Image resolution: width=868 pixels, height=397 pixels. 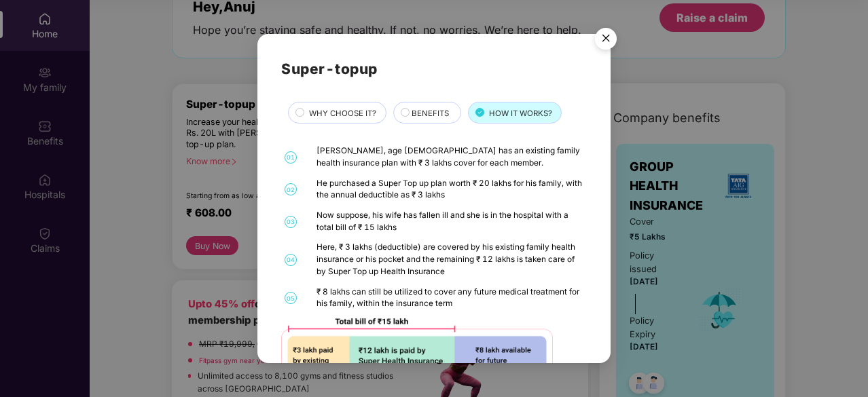 What do you see at coordinates (291, 260) in the screenshot?
I see `span: 04` at bounding box center [291, 260].